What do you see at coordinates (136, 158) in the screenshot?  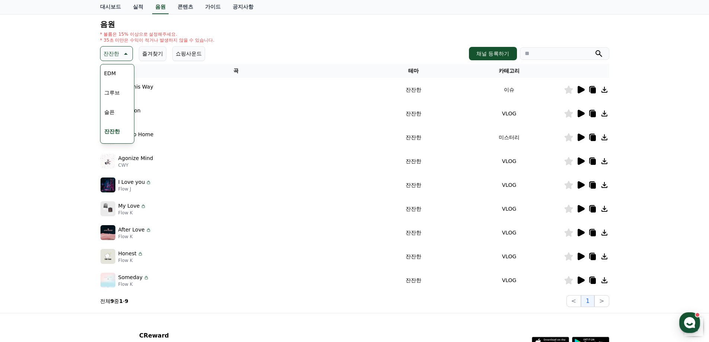 I see `p: Agonize Mind` at bounding box center [136, 158].